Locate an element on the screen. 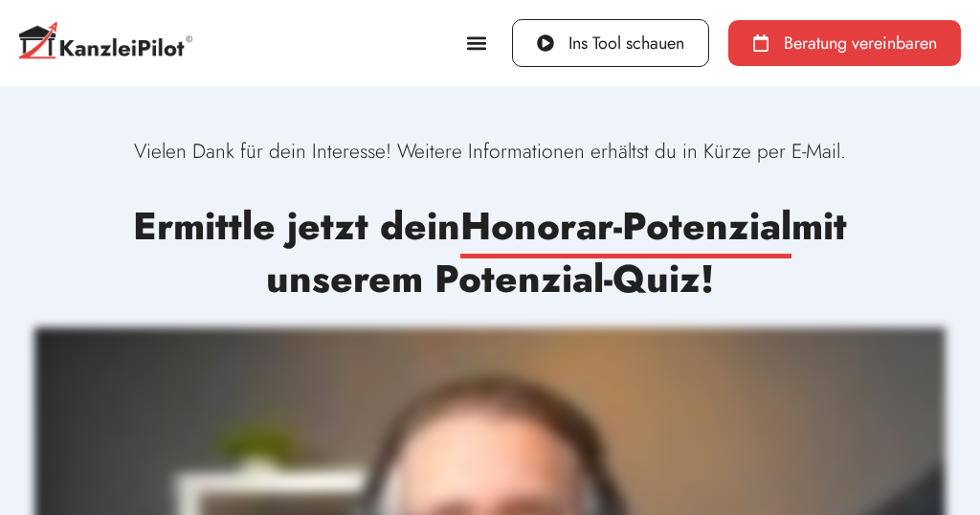  span: Ins Tool schauen is located at coordinates (626, 43).